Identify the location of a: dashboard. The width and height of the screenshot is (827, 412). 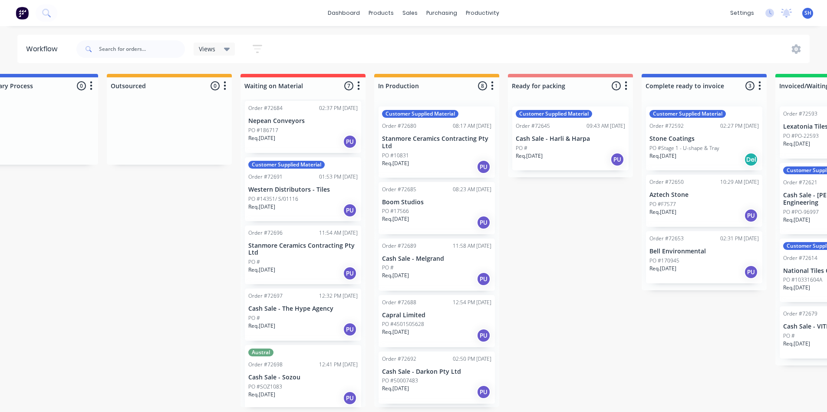
(344, 13).